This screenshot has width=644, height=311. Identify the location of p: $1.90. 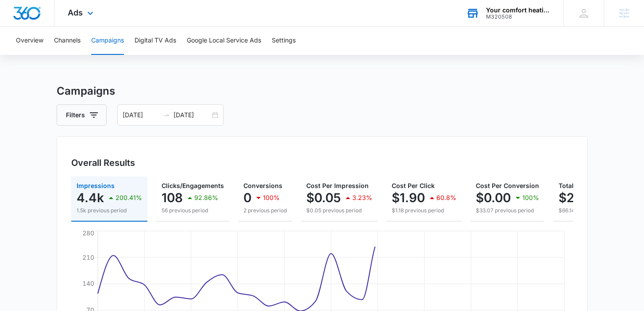
(408, 197).